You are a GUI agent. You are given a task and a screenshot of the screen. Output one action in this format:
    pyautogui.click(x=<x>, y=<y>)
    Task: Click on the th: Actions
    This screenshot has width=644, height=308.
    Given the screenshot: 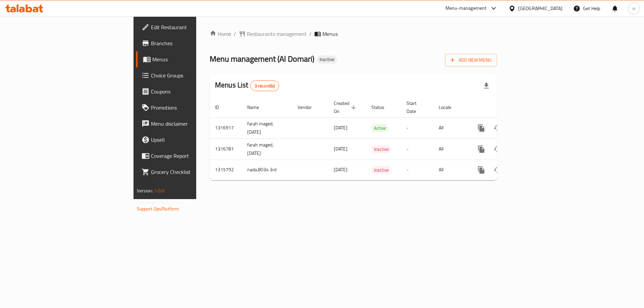 What is the action you would take?
    pyautogui.click(x=506, y=107)
    